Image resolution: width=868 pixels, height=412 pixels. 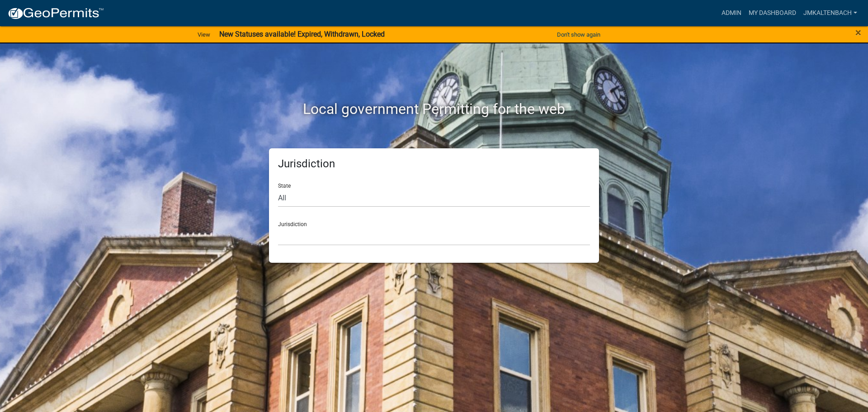 What do you see at coordinates (302, 34) in the screenshot?
I see `strong: New Statuses available! Expired, Withdrawn, Locked` at bounding box center [302, 34].